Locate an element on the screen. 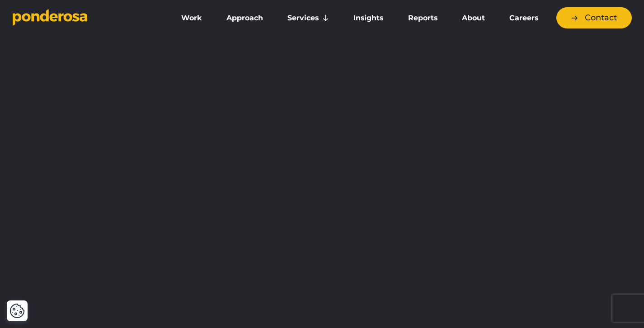 The image size is (644, 328). button: Cookie Settings is located at coordinates (17, 311).